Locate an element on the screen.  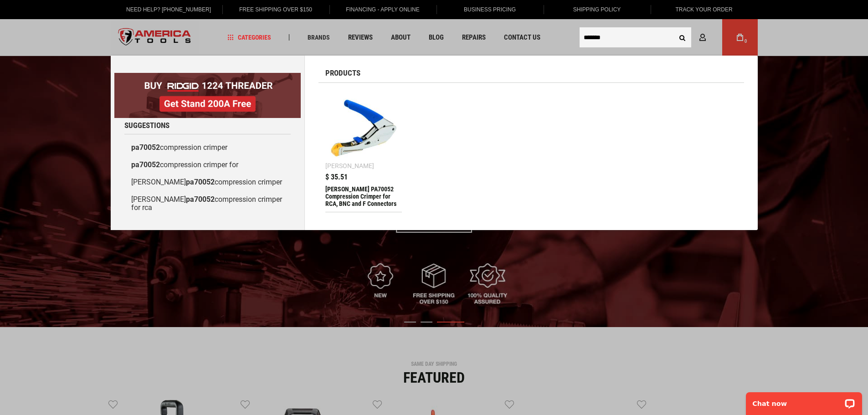
span: Brands is located at coordinates (318, 37).